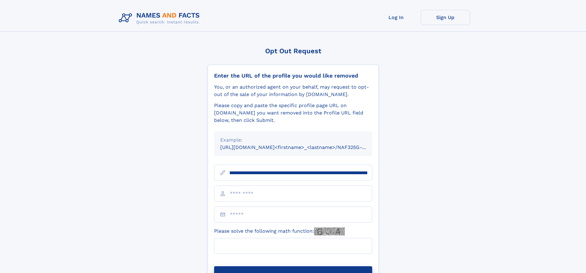  What do you see at coordinates (293, 51) in the screenshot?
I see `div: Opt Out Request` at bounding box center [293, 51].